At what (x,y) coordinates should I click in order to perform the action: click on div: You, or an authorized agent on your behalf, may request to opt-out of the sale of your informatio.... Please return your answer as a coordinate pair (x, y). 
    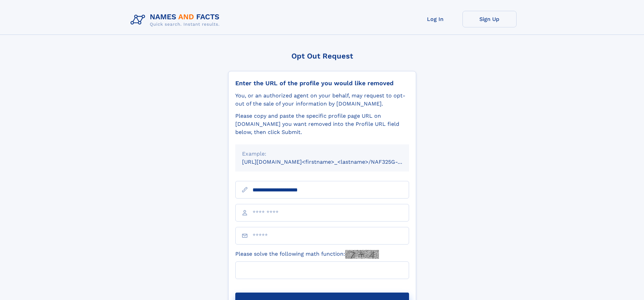
    Looking at the image, I should click on (322, 100).